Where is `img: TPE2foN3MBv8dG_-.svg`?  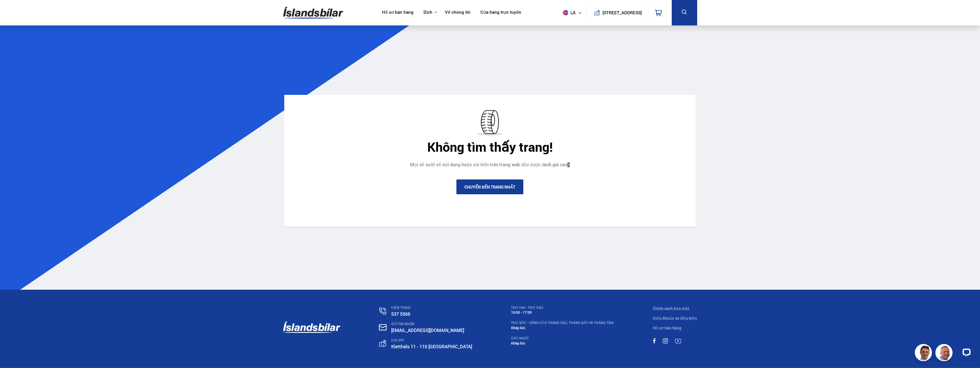 img: TPE2foN3MBv8dG_-.svg is located at coordinates (678, 341).